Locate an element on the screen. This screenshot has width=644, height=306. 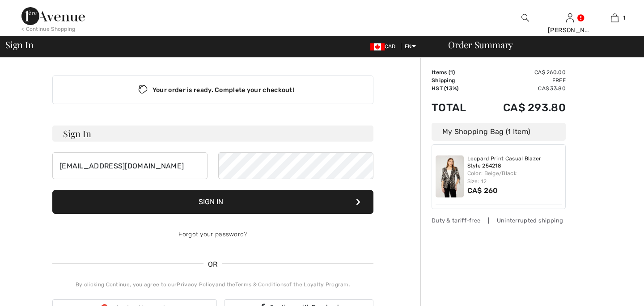
span: CAD is located at coordinates (385, 47).